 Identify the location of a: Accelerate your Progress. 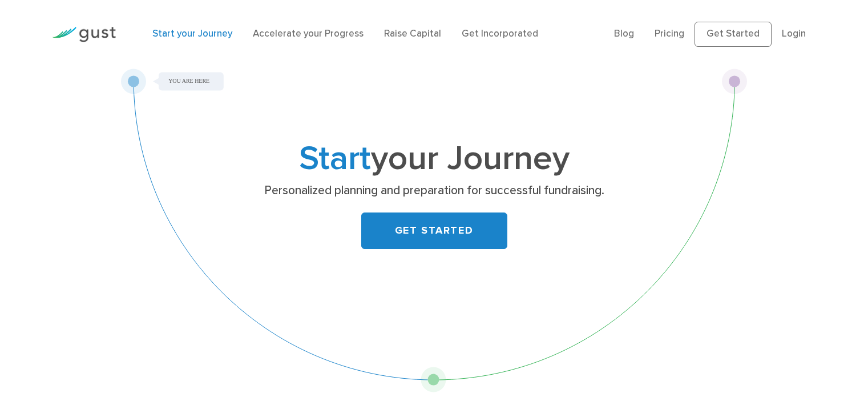
(308, 34).